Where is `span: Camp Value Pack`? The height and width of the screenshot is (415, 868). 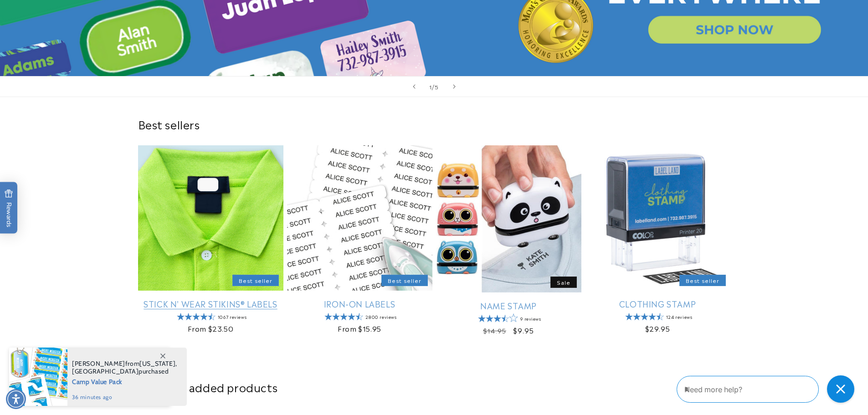 span: Camp Value Pack is located at coordinates (125, 381).